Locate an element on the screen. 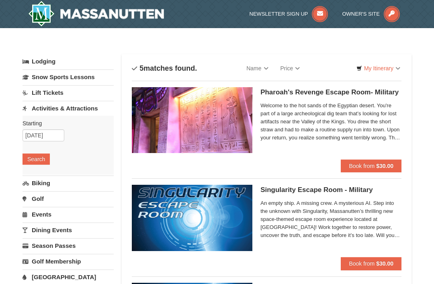  a: Lodging is located at coordinates (68, 61).